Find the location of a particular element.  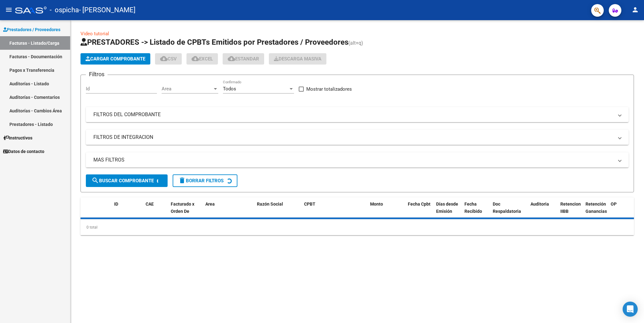

span: Días desde Emisión is located at coordinates (447, 208).